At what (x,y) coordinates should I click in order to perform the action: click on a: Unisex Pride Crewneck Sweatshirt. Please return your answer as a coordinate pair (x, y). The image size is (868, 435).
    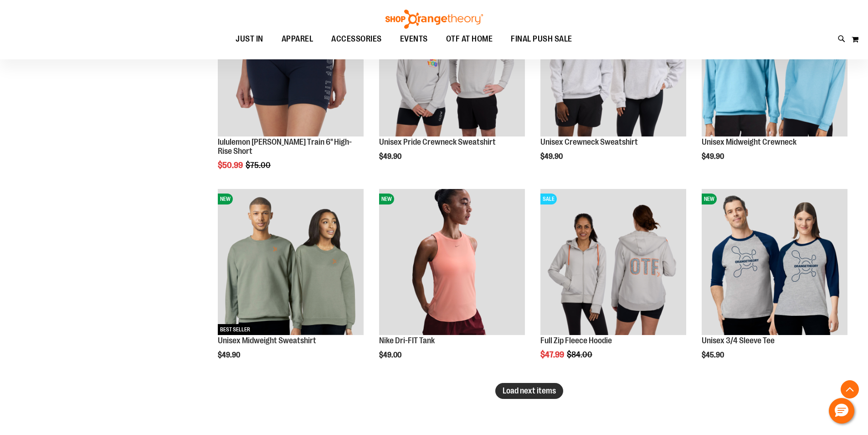
    Looking at the image, I should click on (437, 142).